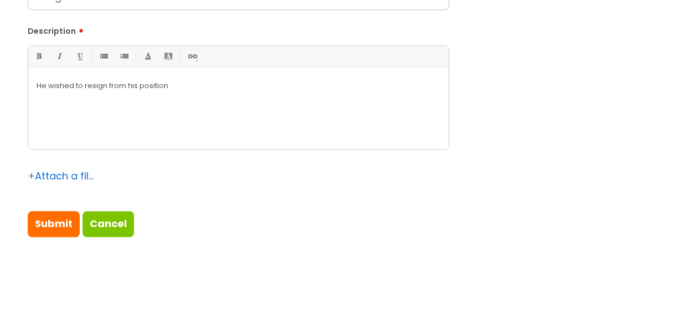 The height and width of the screenshot is (329, 696). I want to click on a: Font Color, so click(147, 56).